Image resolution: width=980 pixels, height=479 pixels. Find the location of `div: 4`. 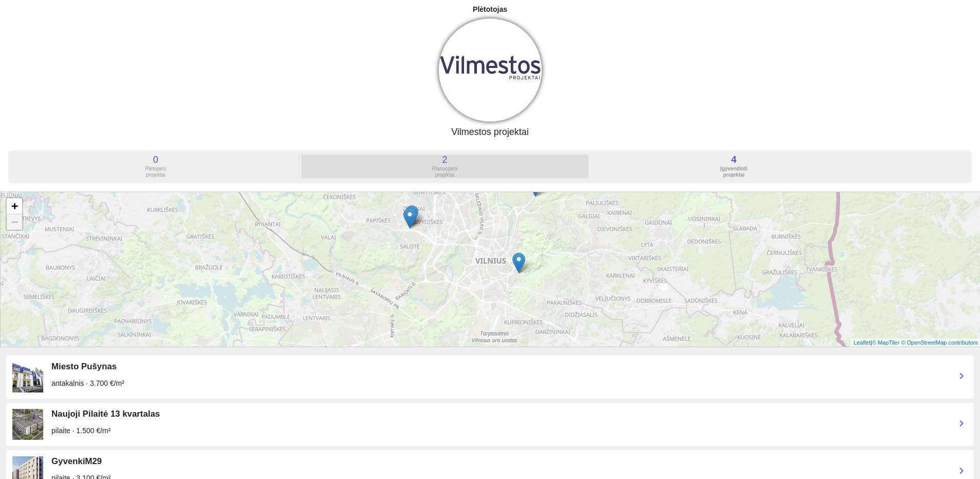

div: 4 is located at coordinates (733, 160).